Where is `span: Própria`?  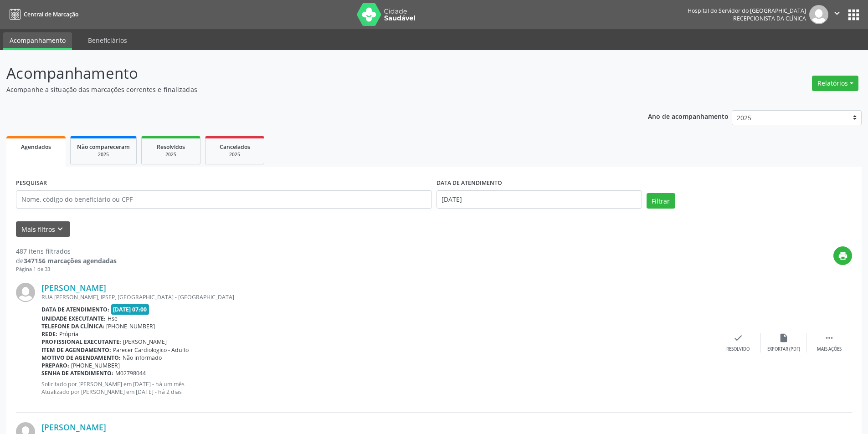 span: Própria is located at coordinates (69, 334).